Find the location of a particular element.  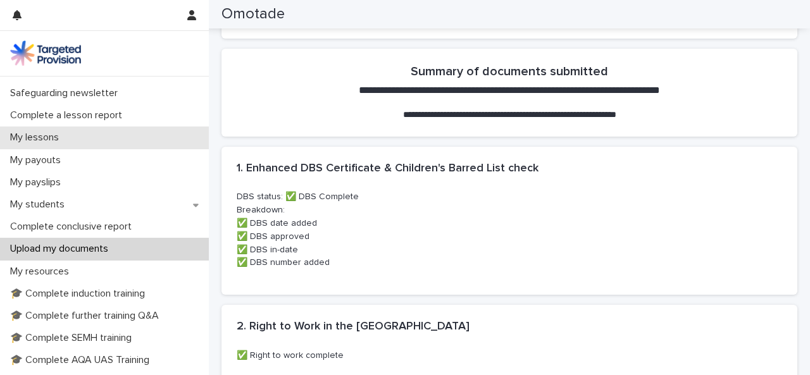

h2: 1. Enhanced DBS Certificate & Children's Barred List check is located at coordinates (387, 169).